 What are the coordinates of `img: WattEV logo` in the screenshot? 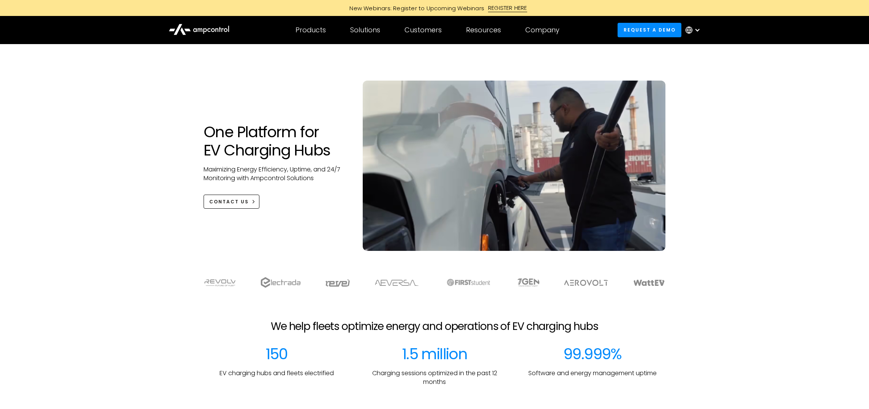 It's located at (649, 282).